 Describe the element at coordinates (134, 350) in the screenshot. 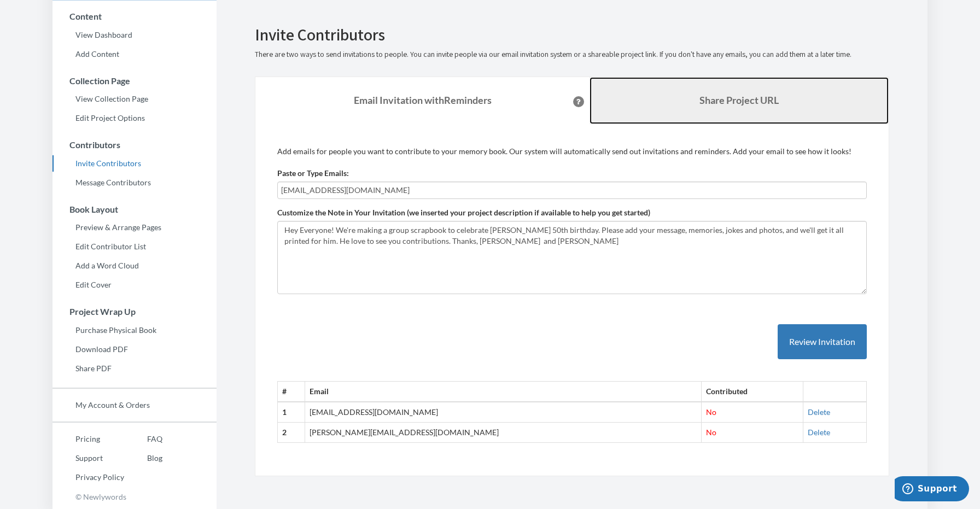

I see `a: Download PDF` at that location.